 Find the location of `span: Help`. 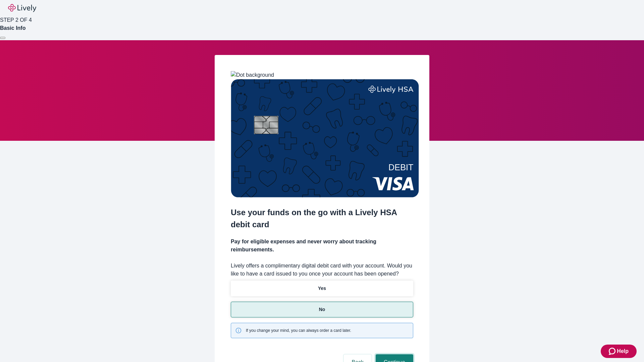

span: Help is located at coordinates (622, 351).